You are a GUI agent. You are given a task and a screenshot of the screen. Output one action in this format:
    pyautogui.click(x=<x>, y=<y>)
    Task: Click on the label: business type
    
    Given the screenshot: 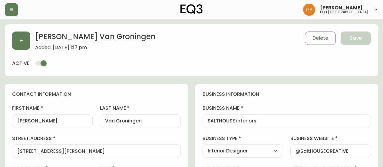 What is the action you would take?
    pyautogui.click(x=243, y=138)
    